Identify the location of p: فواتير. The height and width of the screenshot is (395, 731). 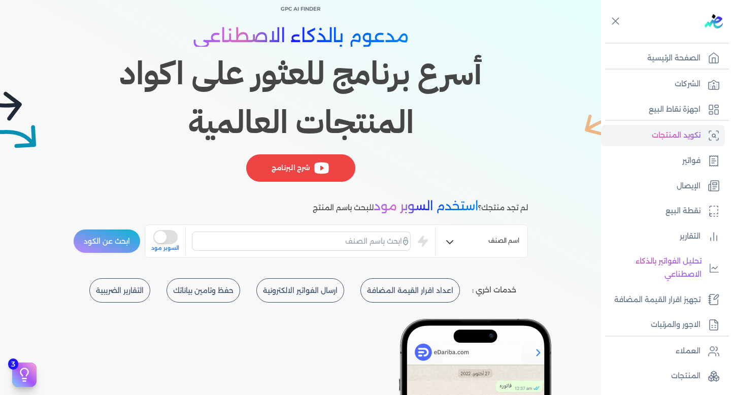
(691, 161).